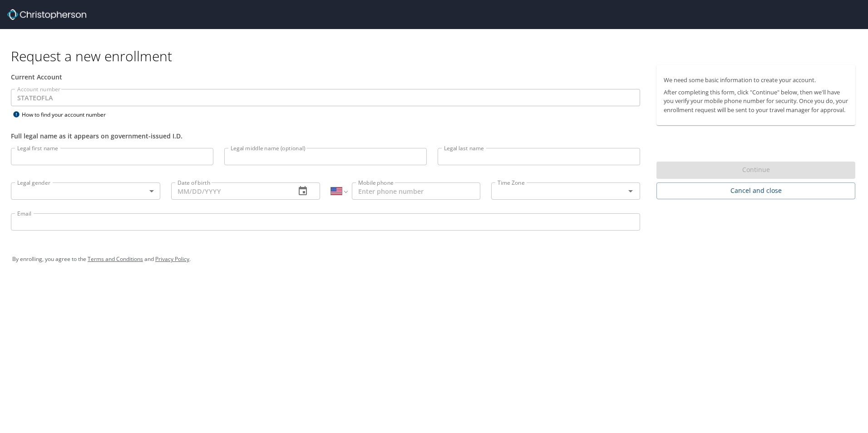 This screenshot has width=868, height=433. What do you see at coordinates (631, 191) in the screenshot?
I see `button: Open` at bounding box center [631, 191].